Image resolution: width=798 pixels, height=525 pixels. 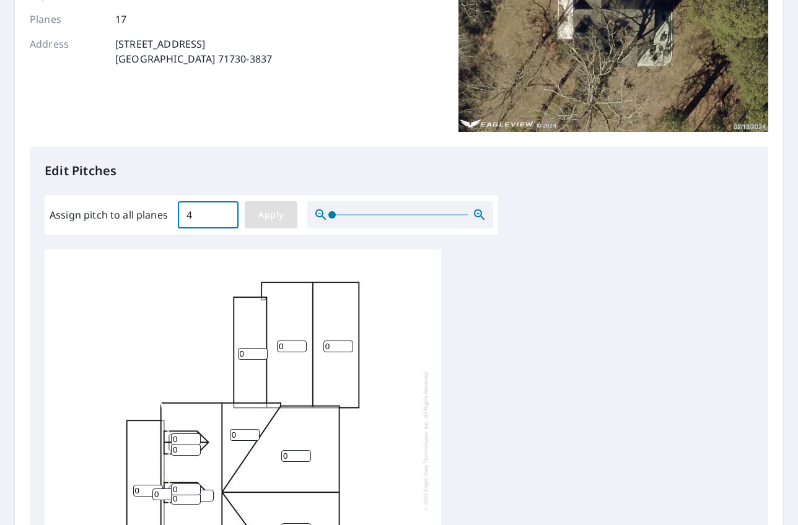 What do you see at coordinates (399, 171) in the screenshot?
I see `p: Edit Pitches` at bounding box center [399, 171].